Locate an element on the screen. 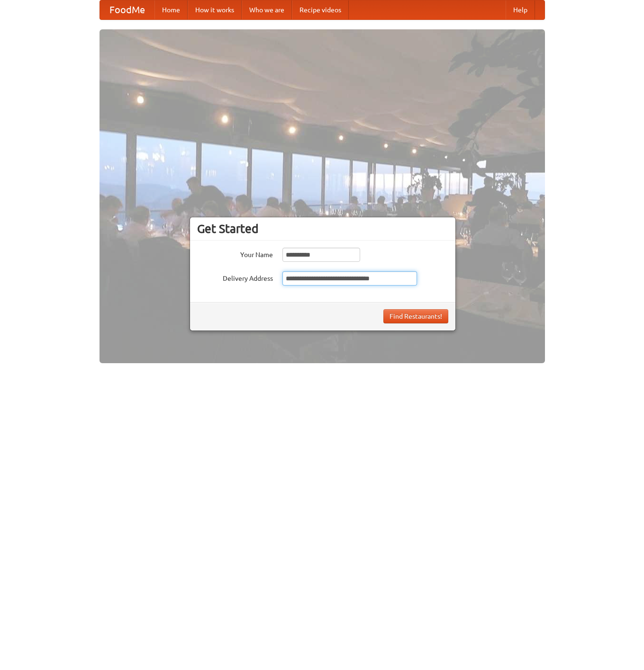  h3: Get Started is located at coordinates (323, 229).